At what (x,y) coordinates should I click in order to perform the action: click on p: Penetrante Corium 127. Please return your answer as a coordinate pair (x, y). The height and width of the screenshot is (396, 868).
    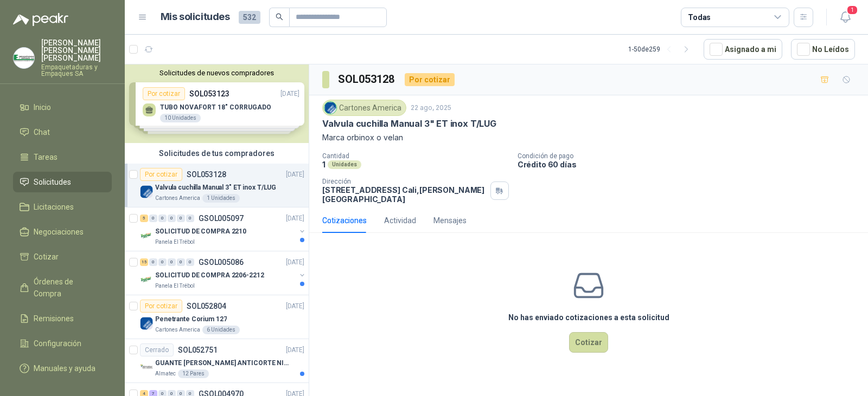
    Looking at the image, I should click on (191, 319).